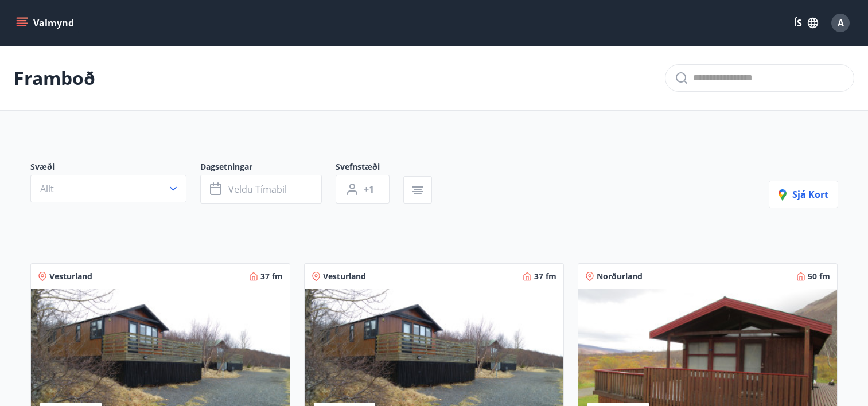 The height and width of the screenshot is (406, 868). What do you see at coordinates (369, 189) in the screenshot?
I see `span: +1` at bounding box center [369, 189].